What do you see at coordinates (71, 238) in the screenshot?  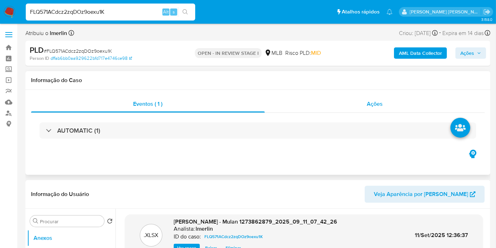 I see `button: Anexos` at bounding box center [71, 238].